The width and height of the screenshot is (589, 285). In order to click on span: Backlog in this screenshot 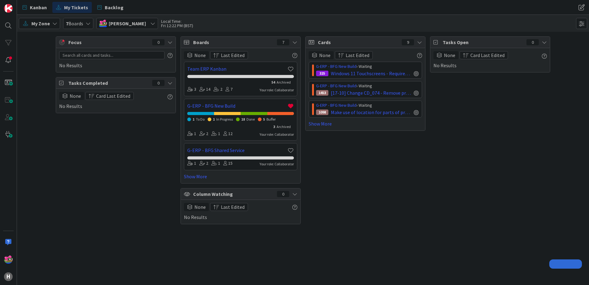, I will do `click(114, 7)`.